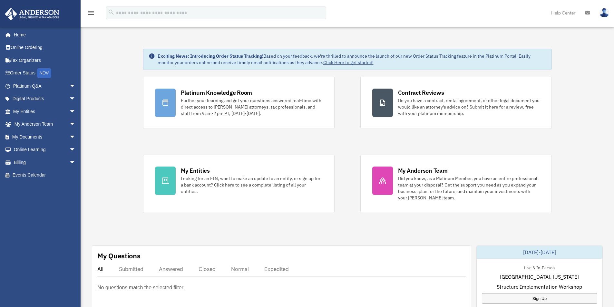  Describe the element at coordinates (171, 269) in the screenshot. I see `div: Answered` at that location.